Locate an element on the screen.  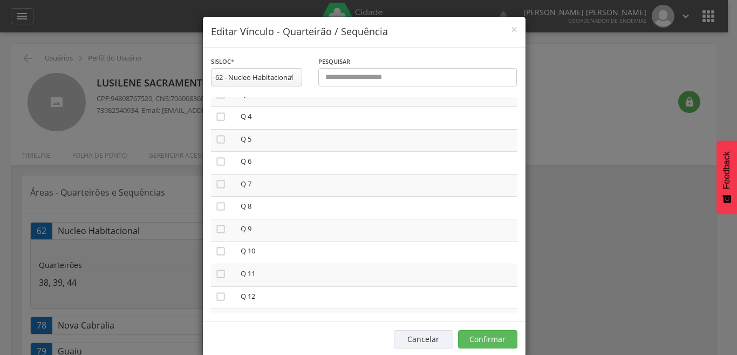
span: Pesquisar is located at coordinates (334, 61).